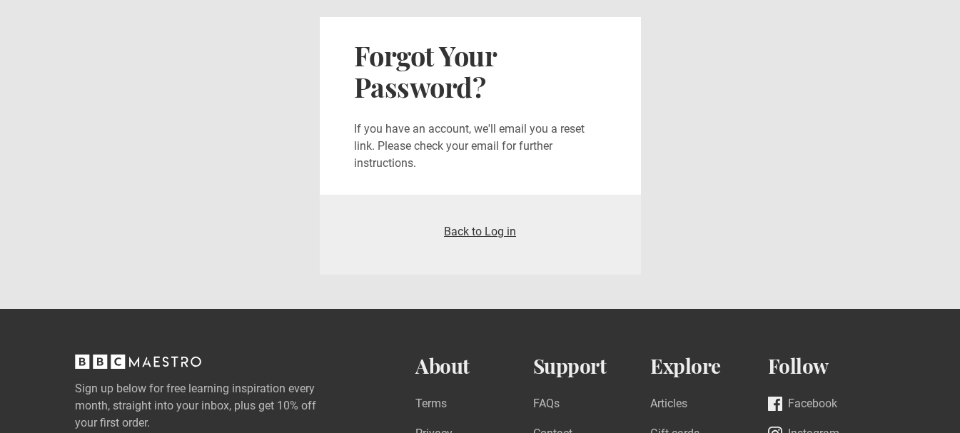  Describe the element at coordinates (480, 146) in the screenshot. I see `p: If you have an account, we'll email you a reset link. Please check your email for further instruc...` at that location.